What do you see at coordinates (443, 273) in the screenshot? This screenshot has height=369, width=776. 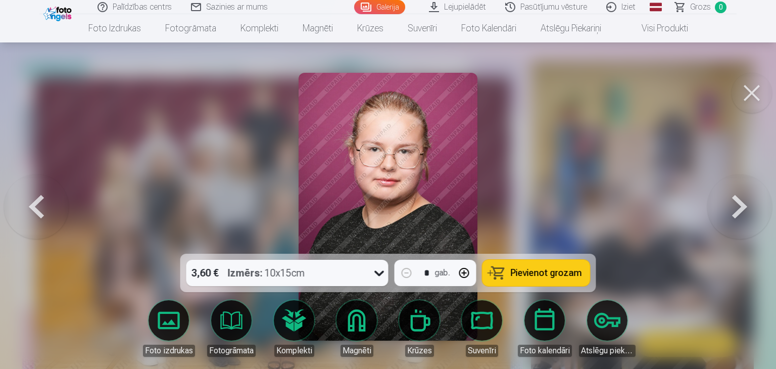 I see `div: gab.` at bounding box center [443, 273].